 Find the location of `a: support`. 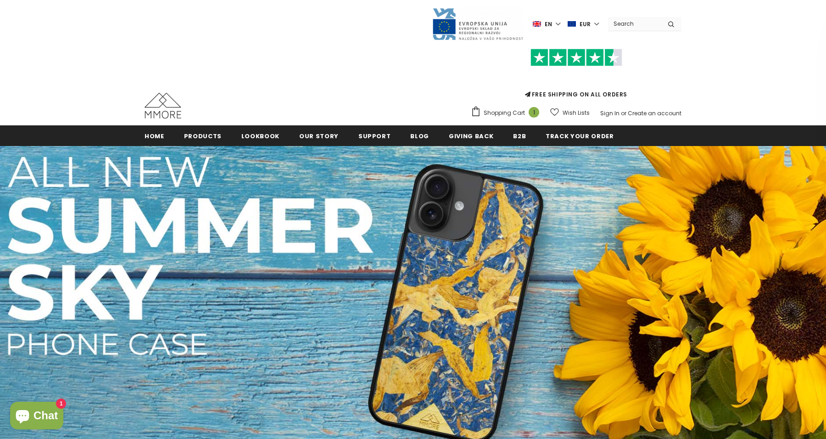

a: support is located at coordinates (375, 135).